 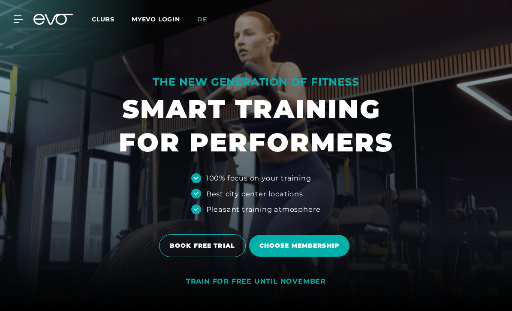 I want to click on div: Pleasant training atmosphere, so click(x=263, y=209).